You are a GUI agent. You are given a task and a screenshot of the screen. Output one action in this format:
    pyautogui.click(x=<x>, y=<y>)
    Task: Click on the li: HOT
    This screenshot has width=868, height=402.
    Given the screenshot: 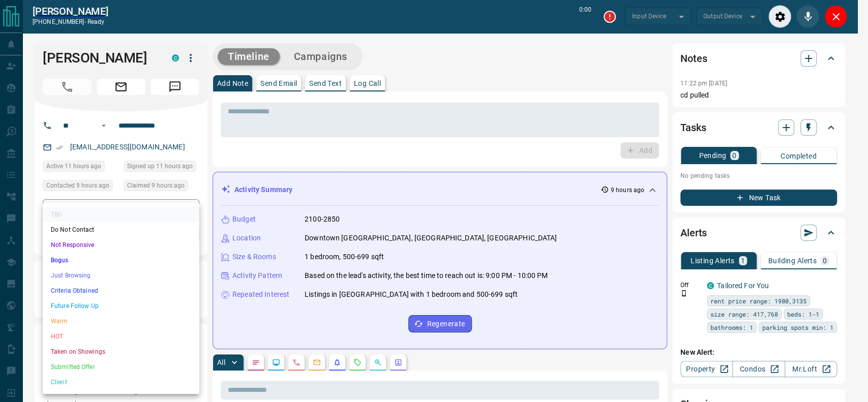 What is the action you would take?
    pyautogui.click(x=121, y=337)
    